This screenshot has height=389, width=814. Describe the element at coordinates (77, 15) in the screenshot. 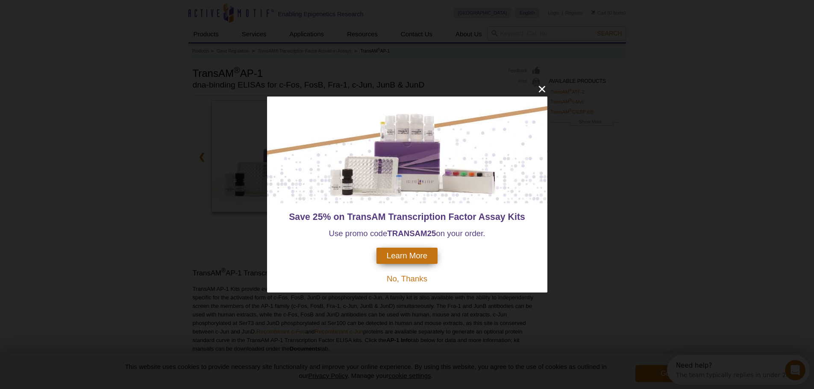

I see `div: Open Intercom Messenger` at that location.